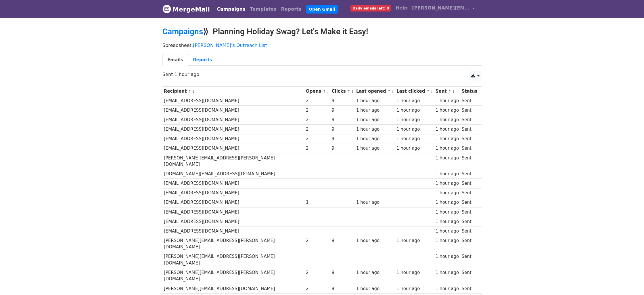 The image size is (644, 295). What do you see at coordinates (322, 9) in the screenshot?
I see `a: Open Gmail` at bounding box center [322, 9].